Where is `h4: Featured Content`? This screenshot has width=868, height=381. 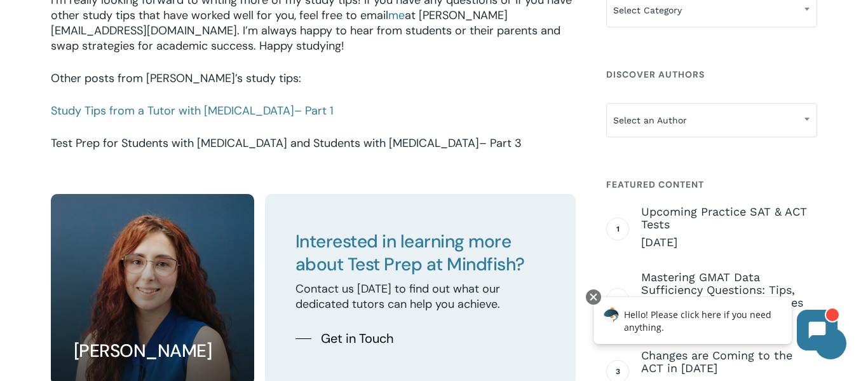 h4: Featured Content is located at coordinates (712, 185).